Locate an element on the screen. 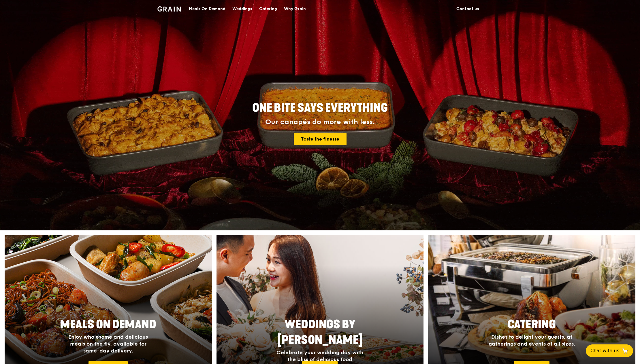 The height and width of the screenshot is (364, 640). div: Our canapés do more with less. is located at coordinates (320, 122).